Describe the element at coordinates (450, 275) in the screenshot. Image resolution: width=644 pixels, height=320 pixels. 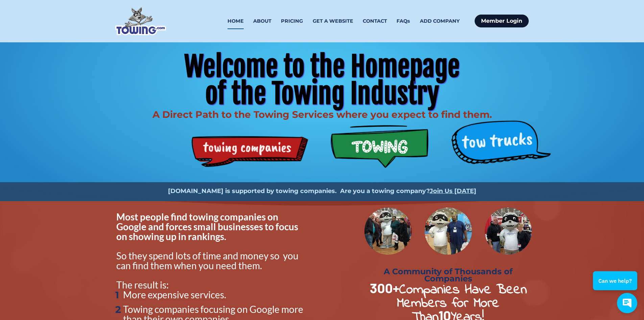
I see `strong: A Community of Thousands of Companies` at that location.